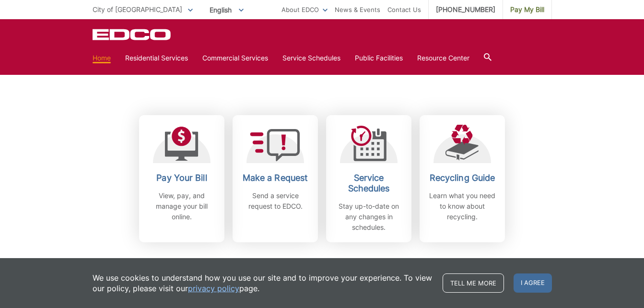 Image resolution: width=644 pixels, height=308 pixels. I want to click on h2: Make a Request, so click(275, 178).